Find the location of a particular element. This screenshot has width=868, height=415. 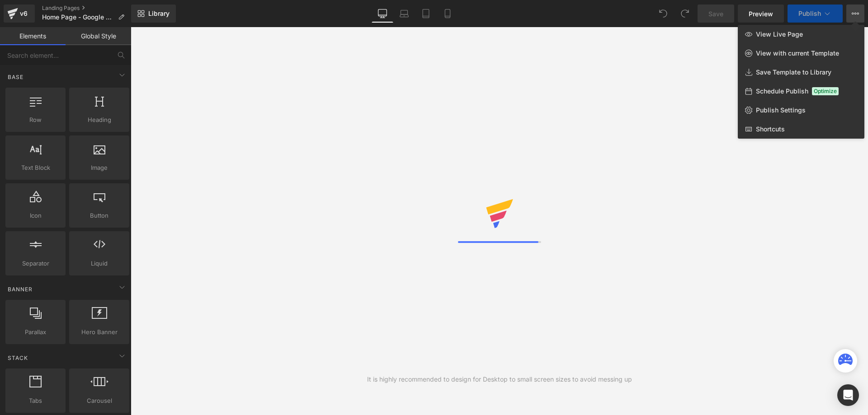

span: Banner is located at coordinates (20, 289).